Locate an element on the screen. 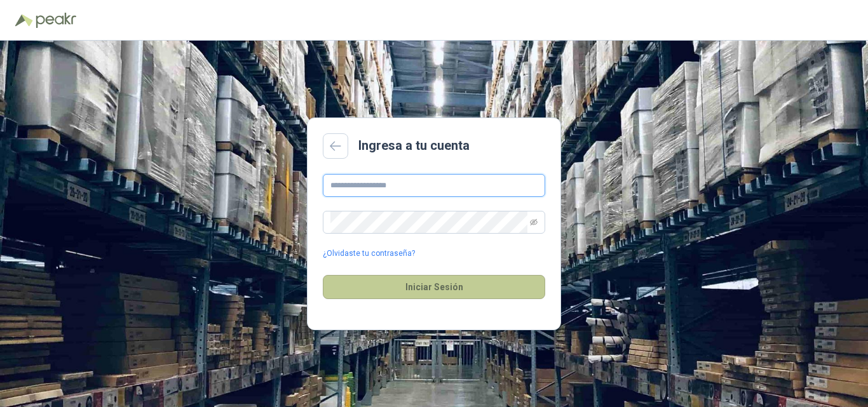 The image size is (868, 407). span: eye-invisible is located at coordinates (534, 222).